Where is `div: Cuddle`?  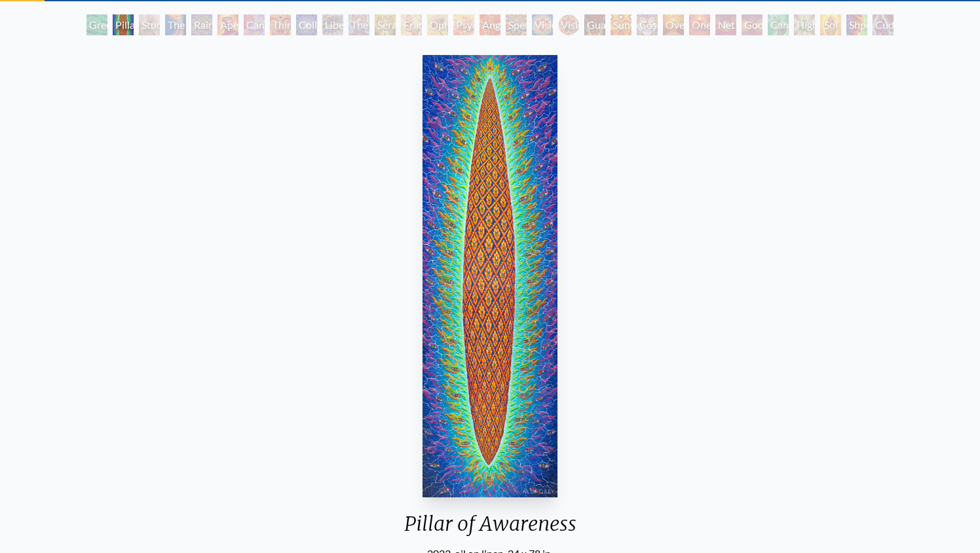
div: Cuddle is located at coordinates (882, 25).